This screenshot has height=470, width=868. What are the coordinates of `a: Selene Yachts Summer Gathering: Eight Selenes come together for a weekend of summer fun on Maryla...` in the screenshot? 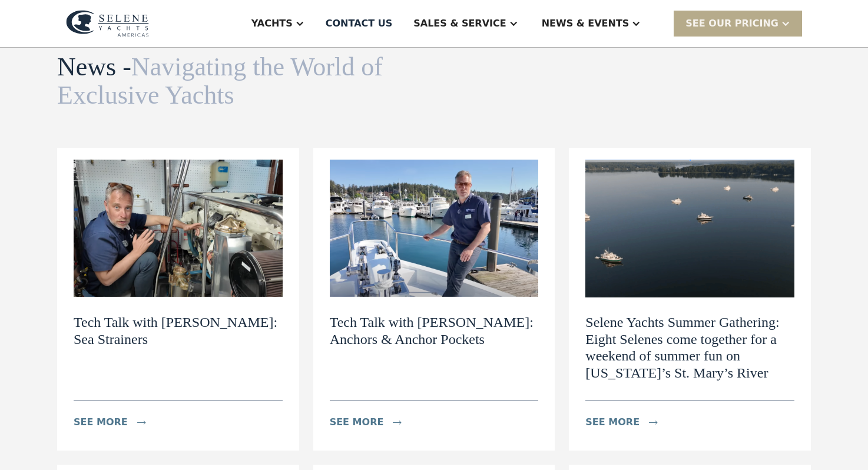 It's located at (689, 300).